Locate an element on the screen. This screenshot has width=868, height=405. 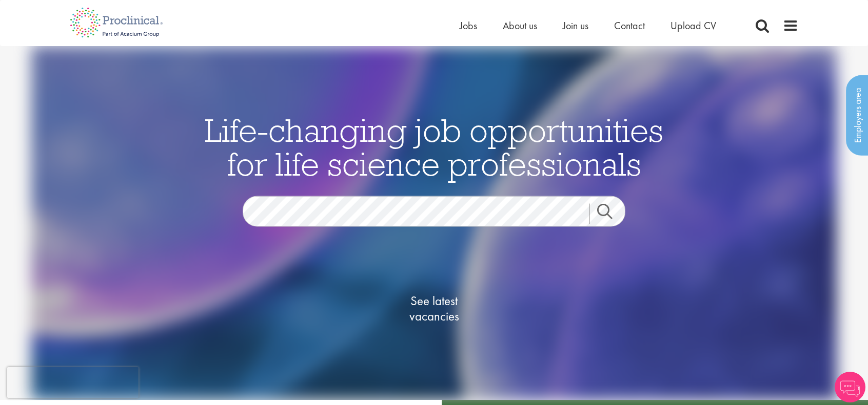
span: See latest vacancies is located at coordinates (434, 309).